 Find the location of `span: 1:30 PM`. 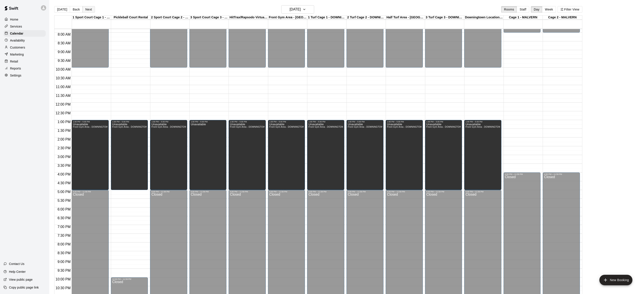

span: 1:30 PM is located at coordinates (64, 130).